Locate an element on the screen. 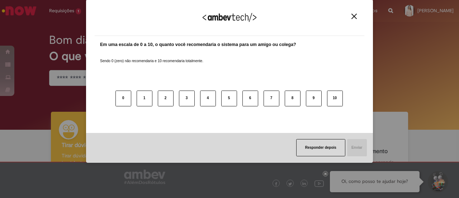  button: 1 is located at coordinates (145, 98).